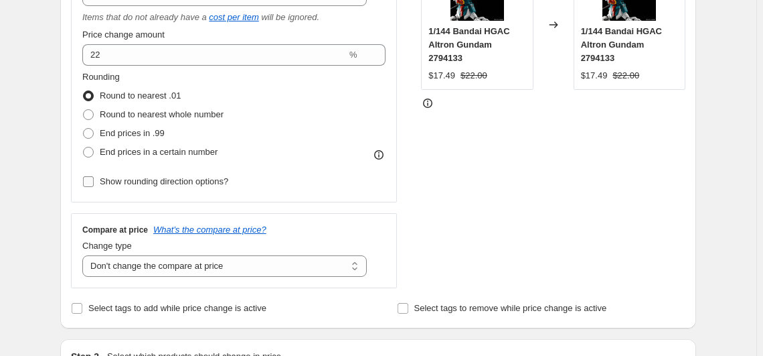 This screenshot has height=356, width=763. What do you see at coordinates (107, 245) in the screenshot?
I see `span: Change type` at bounding box center [107, 245].